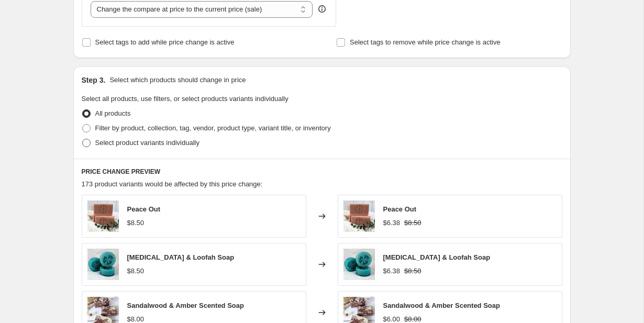 The image size is (644, 323). What do you see at coordinates (94, 80) in the screenshot?
I see `h2: Step 3.` at bounding box center [94, 80].